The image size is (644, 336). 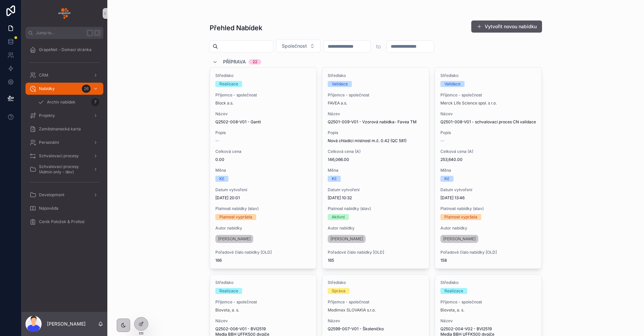 What do you see at coordinates (65, 13) in the screenshot?
I see `img: App logo` at bounding box center [65, 13].